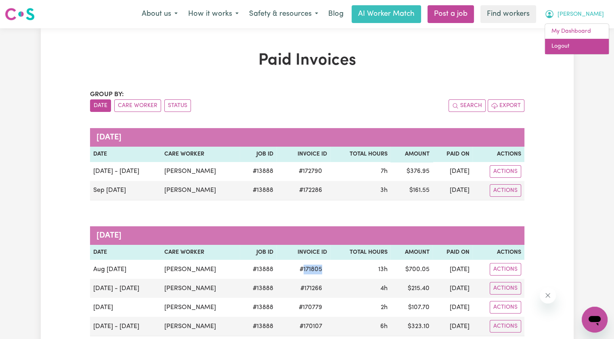 This screenshot has width=614, height=339. I want to click on span: # 171805, so click(311, 269).